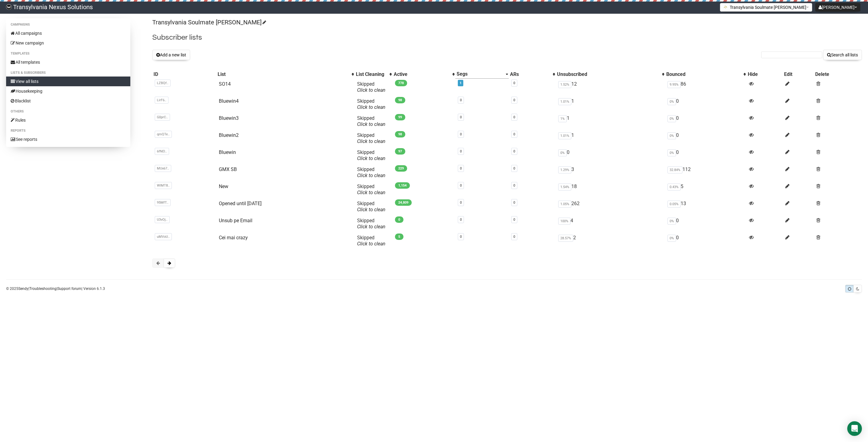 This screenshot has width=868, height=442. Describe the element at coordinates (611, 207) in the screenshot. I see `td: 262` at that location.